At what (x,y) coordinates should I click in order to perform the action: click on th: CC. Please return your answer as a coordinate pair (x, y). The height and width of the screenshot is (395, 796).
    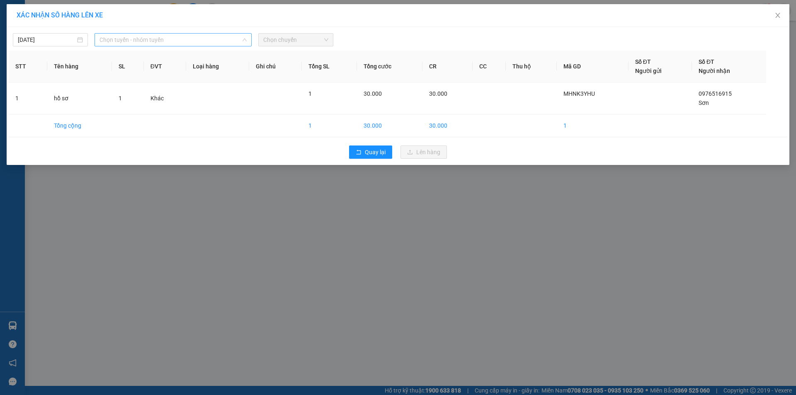
    Looking at the image, I should click on (489, 66).